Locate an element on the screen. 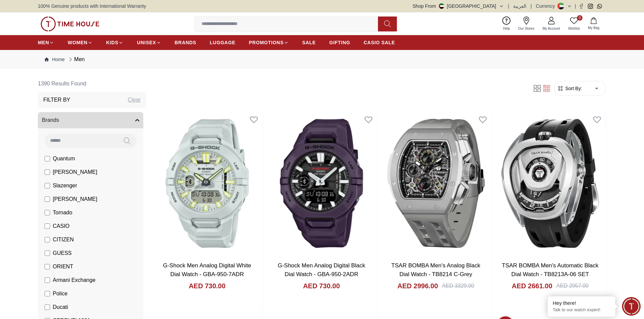 Image resolution: width=644 pixels, height=319 pixels. span: ORIENT is located at coordinates (63, 267).